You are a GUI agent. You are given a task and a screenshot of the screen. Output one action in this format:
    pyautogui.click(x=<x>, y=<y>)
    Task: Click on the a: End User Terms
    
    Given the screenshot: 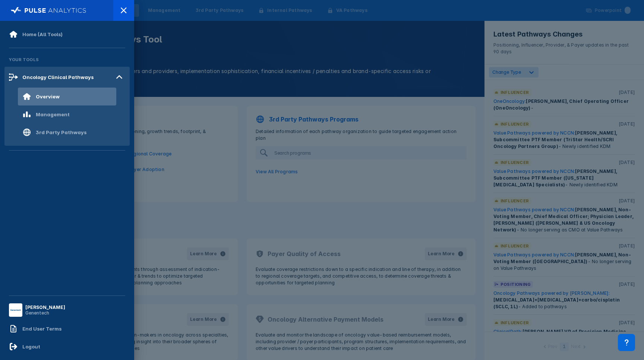 What is the action you would take?
    pyautogui.click(x=67, y=329)
    